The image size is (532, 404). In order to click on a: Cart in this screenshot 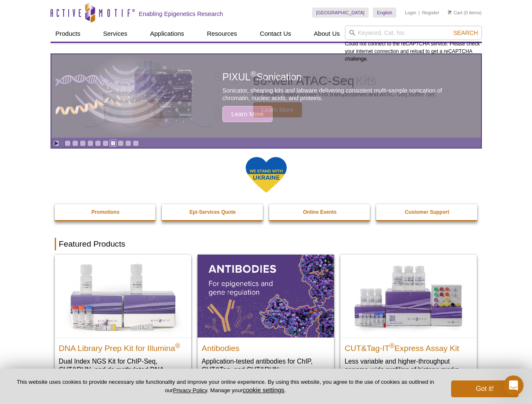, I will do `click(455, 12)`.